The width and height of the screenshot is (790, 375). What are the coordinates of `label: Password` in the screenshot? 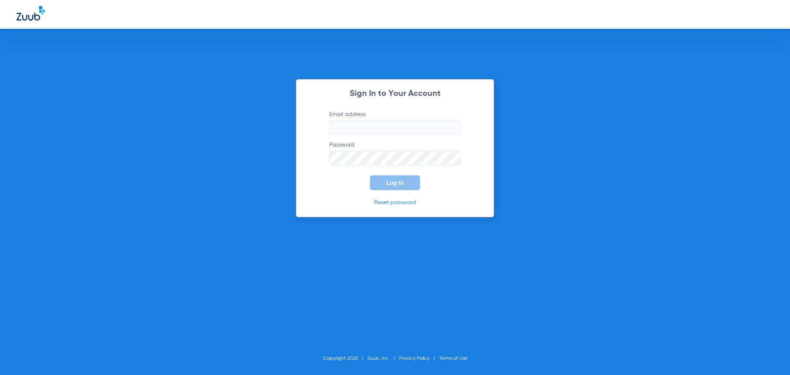 It's located at (395, 153).